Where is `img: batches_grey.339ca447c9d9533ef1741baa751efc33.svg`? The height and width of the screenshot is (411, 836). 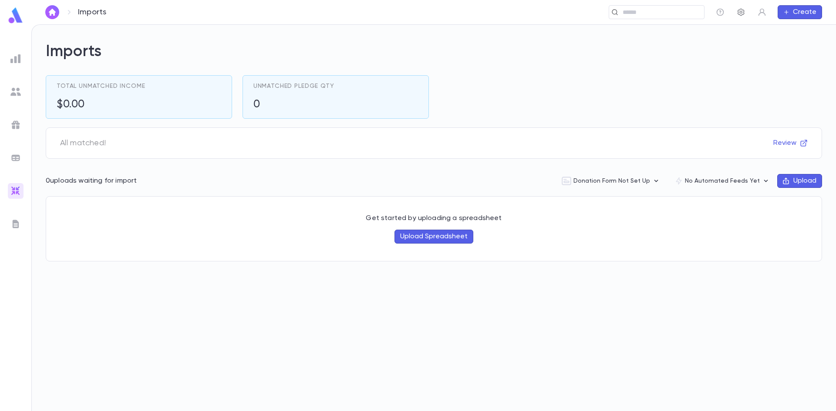
img: batches_grey.339ca447c9d9533ef1741baa751efc33.svg is located at coordinates (16, 158).